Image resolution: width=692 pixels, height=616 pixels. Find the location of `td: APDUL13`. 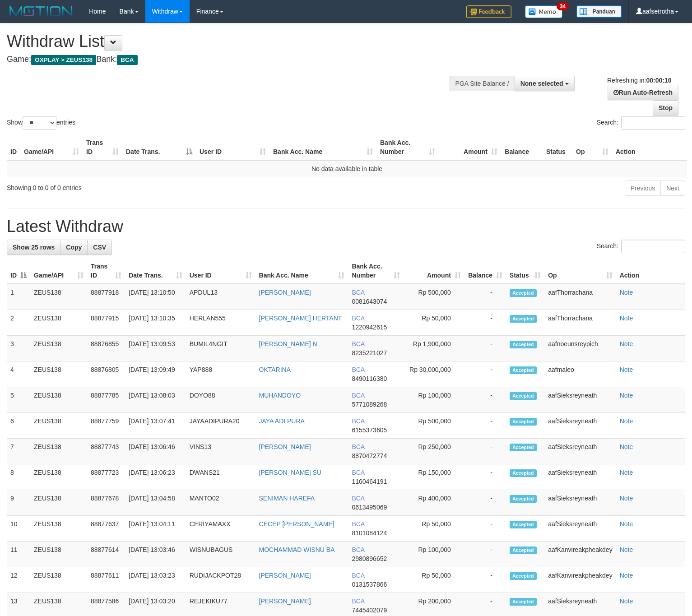

td: APDUL13 is located at coordinates (221, 297).